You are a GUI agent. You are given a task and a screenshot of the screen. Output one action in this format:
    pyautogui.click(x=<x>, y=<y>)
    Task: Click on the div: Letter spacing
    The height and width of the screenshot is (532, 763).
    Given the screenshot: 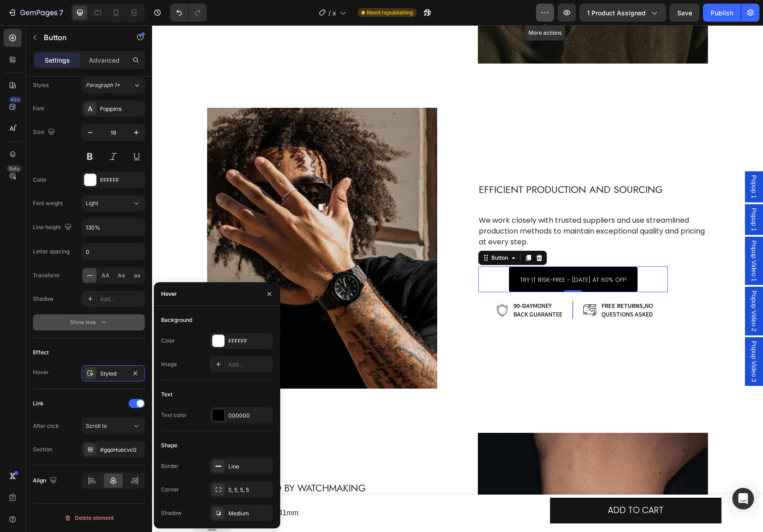 What is the action you would take?
    pyautogui.click(x=51, y=251)
    